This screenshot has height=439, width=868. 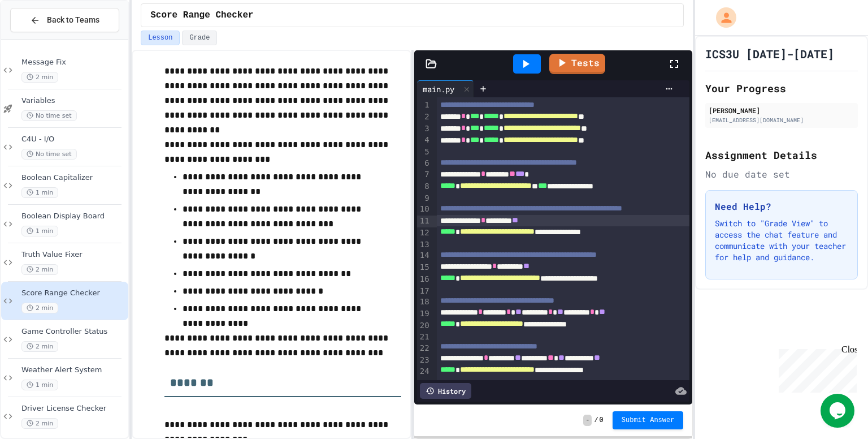 What do you see at coordinates (73, 20) in the screenshot?
I see `span: Back to Teams` at bounding box center [73, 20].